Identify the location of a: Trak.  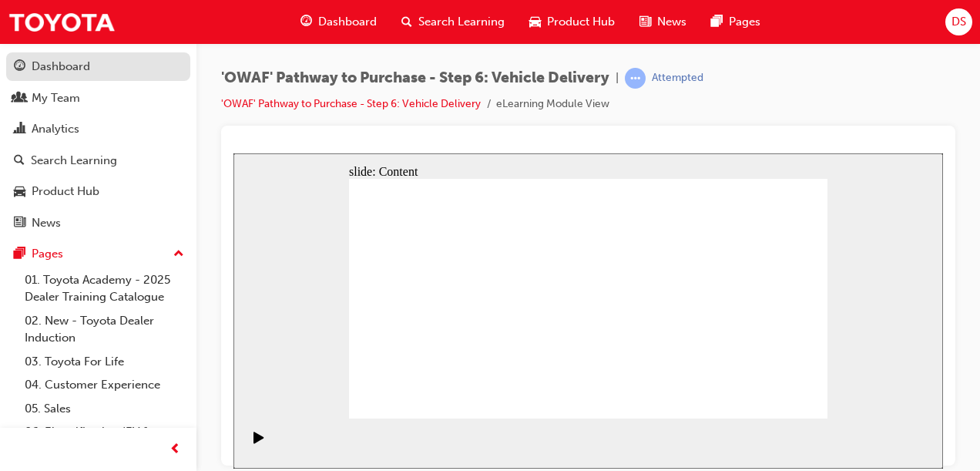
(61, 21).